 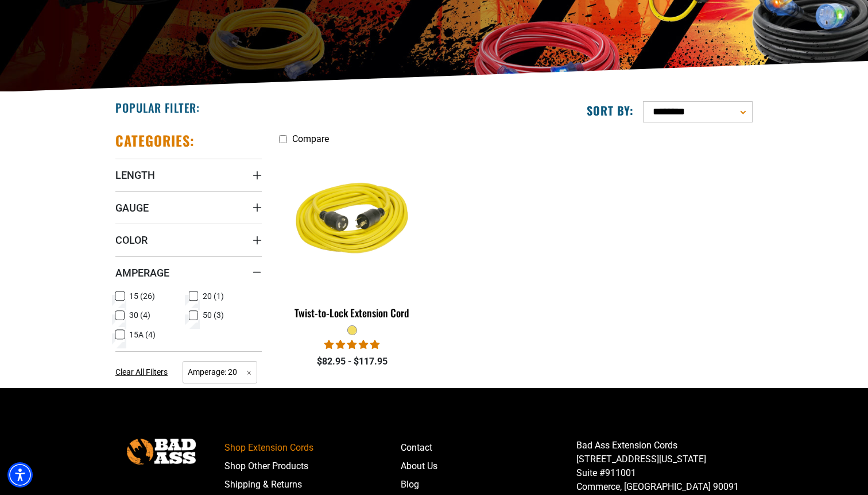 What do you see at coordinates (352, 313) in the screenshot?
I see `div: Twist-to-Lock Extension Cord` at bounding box center [352, 313].